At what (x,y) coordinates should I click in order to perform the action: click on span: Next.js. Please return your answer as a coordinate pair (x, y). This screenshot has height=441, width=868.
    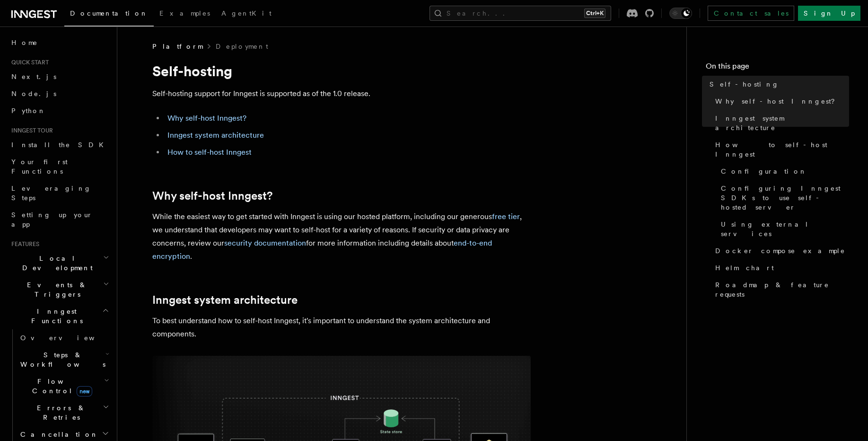
    Looking at the image, I should click on (34, 77).